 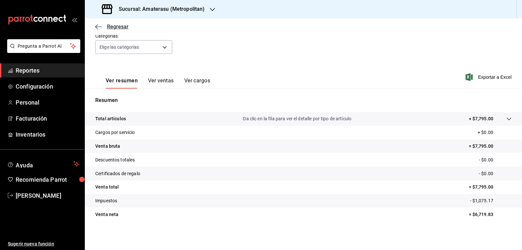 What do you see at coordinates (43, 164) in the screenshot?
I see `span: Ayuda` at bounding box center [43, 164].